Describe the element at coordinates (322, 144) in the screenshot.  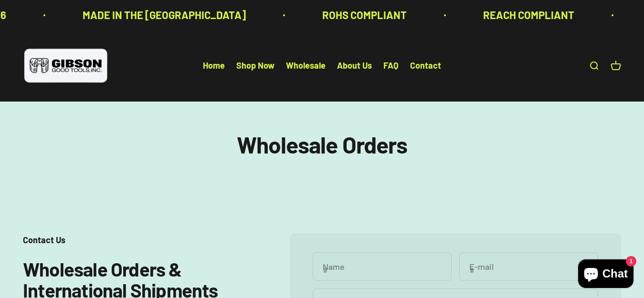
I see `h1: Wholesale Orders` at that location.